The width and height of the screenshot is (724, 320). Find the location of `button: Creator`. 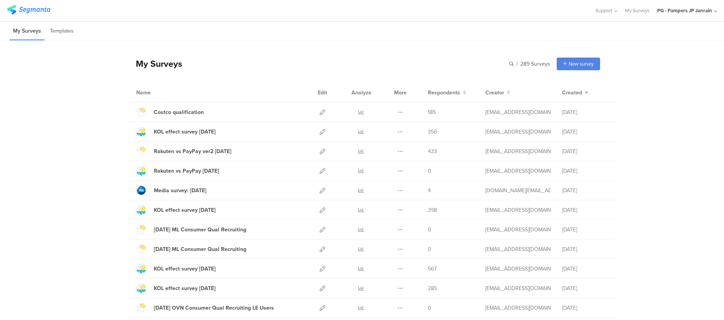

button: Creator is located at coordinates (498, 92).